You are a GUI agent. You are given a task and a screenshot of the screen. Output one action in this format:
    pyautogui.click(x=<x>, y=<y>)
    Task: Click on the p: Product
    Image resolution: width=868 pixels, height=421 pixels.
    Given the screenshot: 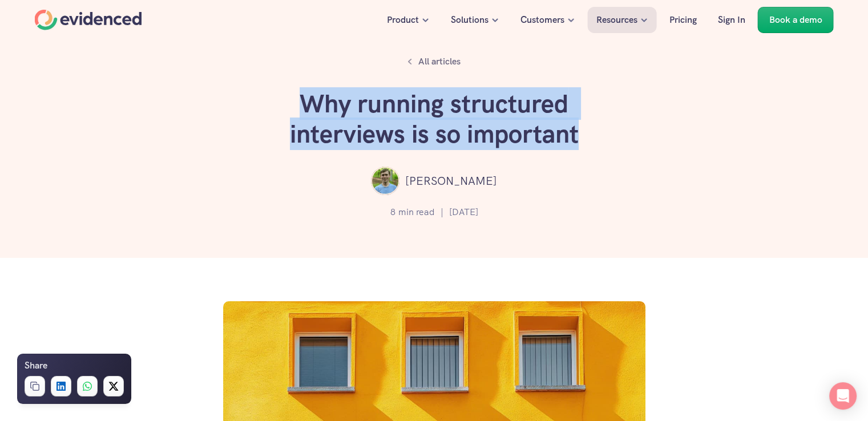 What is the action you would take?
    pyautogui.click(x=403, y=20)
    